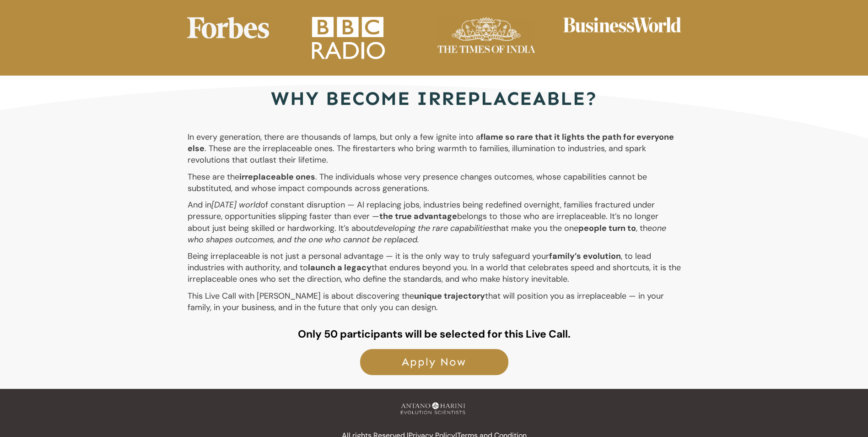 This screenshot has width=868, height=437. Describe the element at coordinates (419, 217) in the screenshot. I see `strong: the true advantage` at that location.